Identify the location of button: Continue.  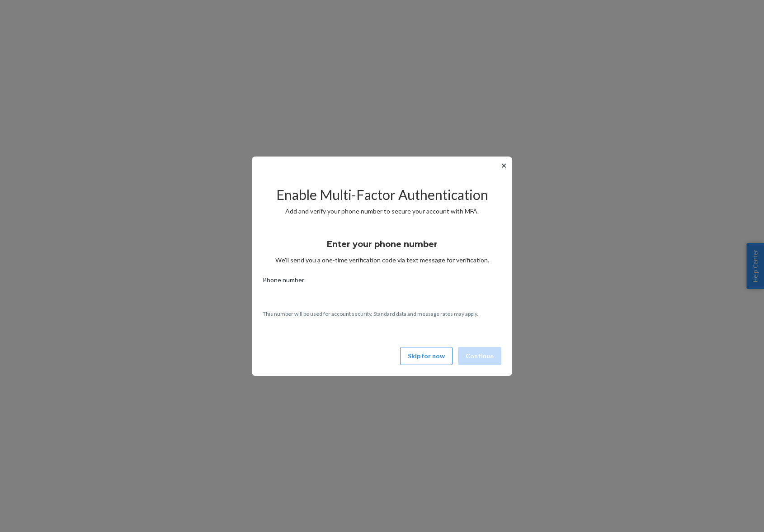
(480, 356).